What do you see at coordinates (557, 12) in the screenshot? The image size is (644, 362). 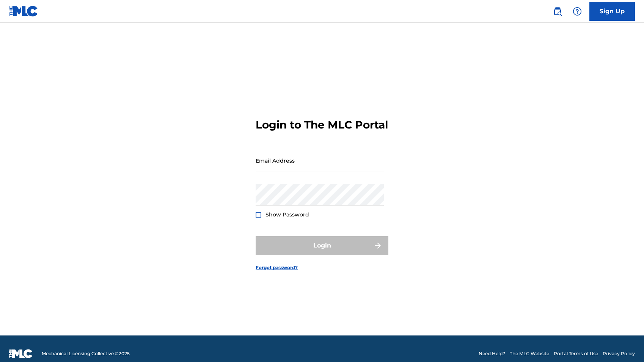 I see `a: Public Search` at bounding box center [557, 12].